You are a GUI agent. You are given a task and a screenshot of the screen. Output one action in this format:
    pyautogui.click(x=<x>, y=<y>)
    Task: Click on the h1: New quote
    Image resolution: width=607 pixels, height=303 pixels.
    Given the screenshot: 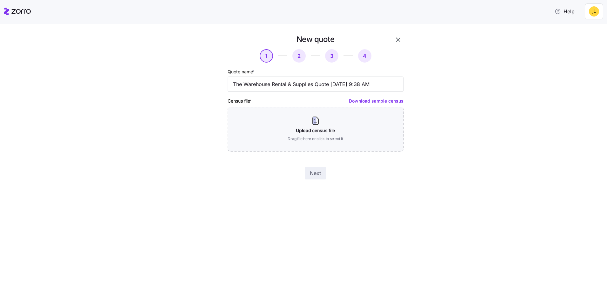 What is the action you would take?
    pyautogui.click(x=316, y=39)
    